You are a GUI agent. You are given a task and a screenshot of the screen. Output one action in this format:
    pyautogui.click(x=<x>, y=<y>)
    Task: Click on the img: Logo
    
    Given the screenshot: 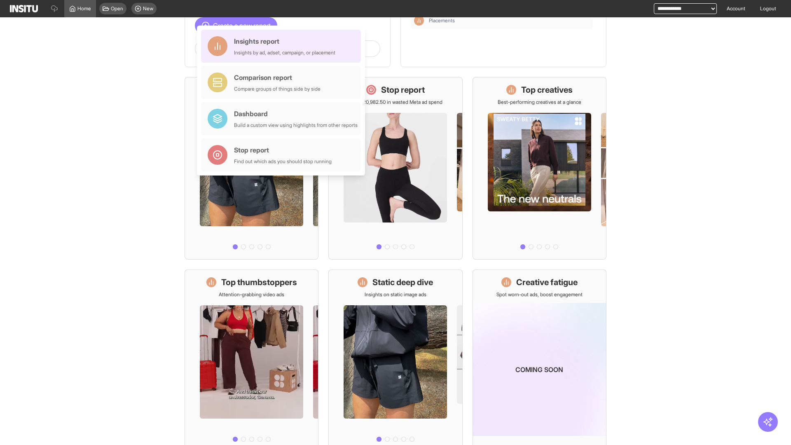 What is the action you would take?
    pyautogui.click(x=24, y=9)
    